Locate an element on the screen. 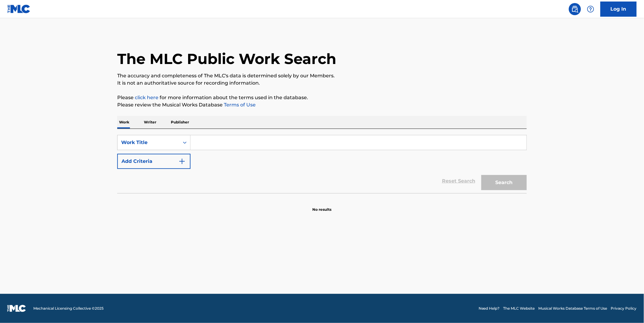  a: Log In is located at coordinates (619, 9).